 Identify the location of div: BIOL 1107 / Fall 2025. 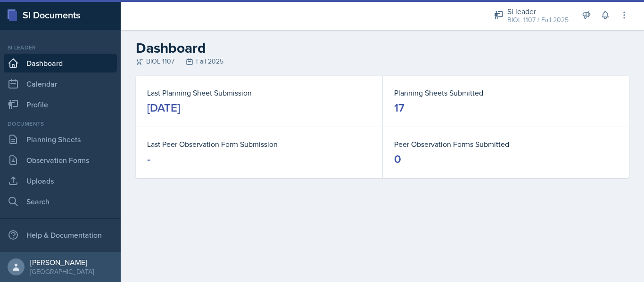
(538, 20).